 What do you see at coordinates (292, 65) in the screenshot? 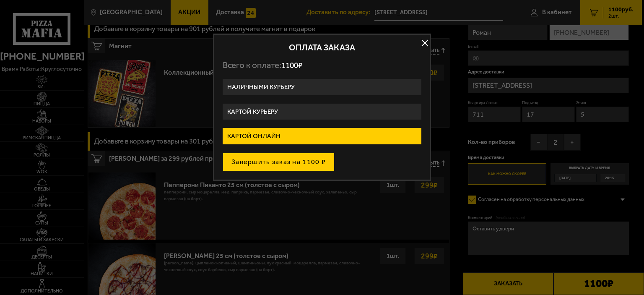
I see `span: 1100 ₽` at bounding box center [292, 65].